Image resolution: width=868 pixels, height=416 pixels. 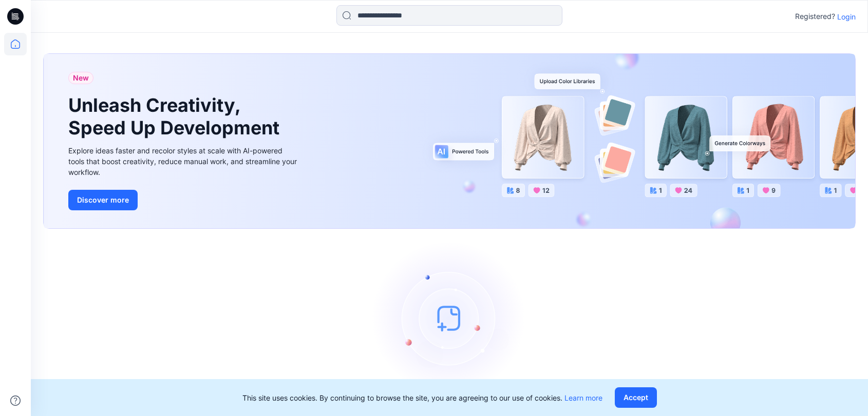 What do you see at coordinates (422, 398) in the screenshot?
I see `p: This site uses cookies. By continuing to browse the site, you are agreeing to our use of cookies.` at bounding box center [422, 398].